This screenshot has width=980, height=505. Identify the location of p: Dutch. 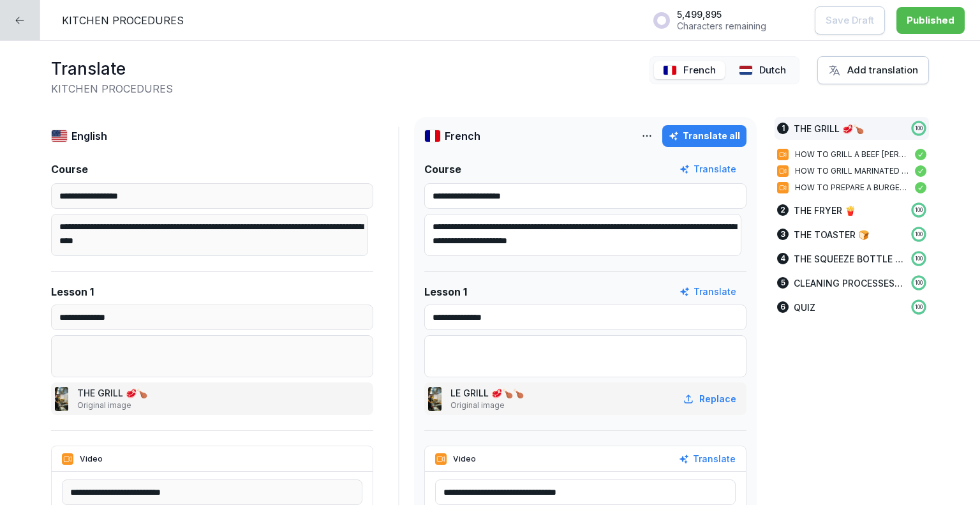
(773, 70).